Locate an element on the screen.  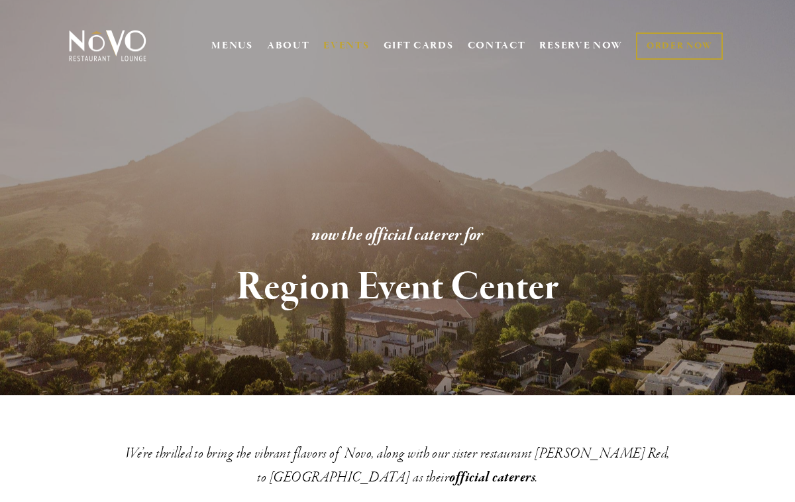
em: We’re thrilled to bring the vibrant flavors of Novo, along with our sister restaurant [PERSON_NAM... is located at coordinates (397, 465).